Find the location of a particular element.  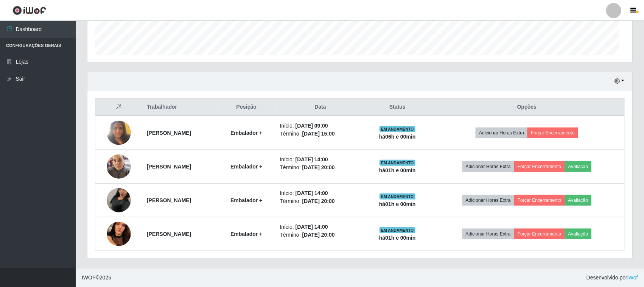

span: © 2025 . is located at coordinates (97, 277).